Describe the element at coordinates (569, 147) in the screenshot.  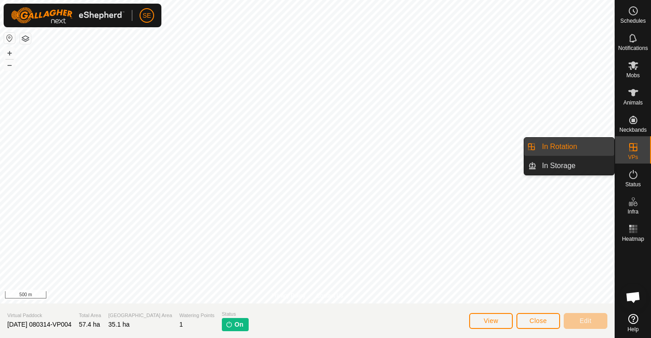
I see `li: In Rotation` at that location.